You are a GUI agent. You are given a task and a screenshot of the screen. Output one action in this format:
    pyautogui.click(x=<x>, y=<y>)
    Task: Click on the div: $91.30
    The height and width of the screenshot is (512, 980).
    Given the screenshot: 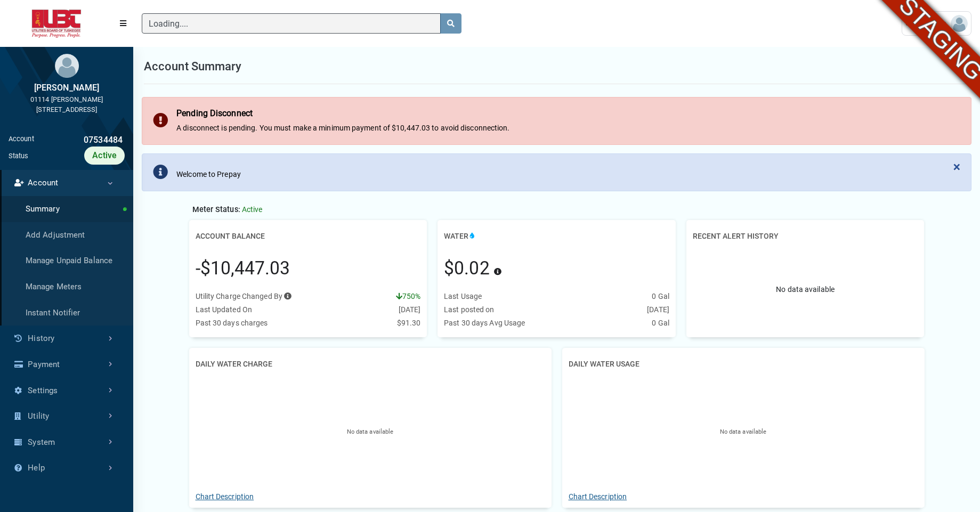 What is the action you would take?
    pyautogui.click(x=408, y=323)
    